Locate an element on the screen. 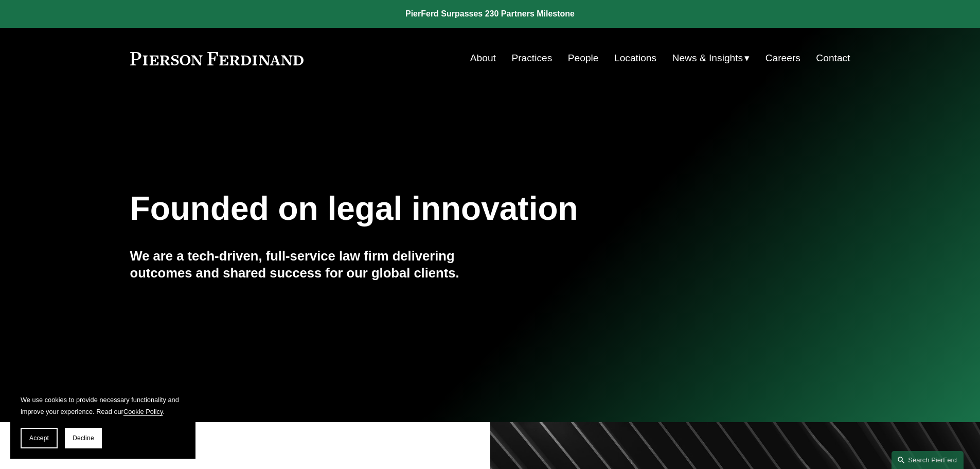 The width and height of the screenshot is (980, 469). a: People is located at coordinates (584, 58).